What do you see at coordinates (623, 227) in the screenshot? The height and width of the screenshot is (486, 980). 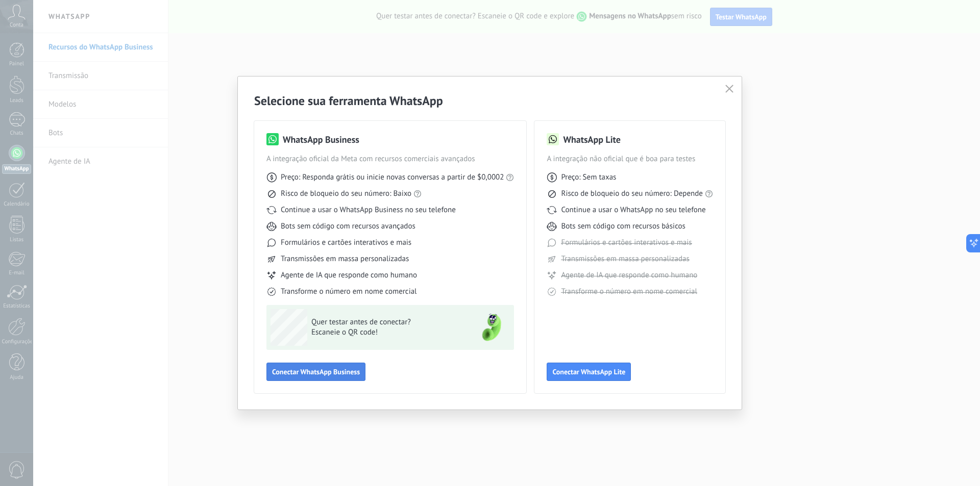 I see `span: Bots sem código com recursos básicos` at bounding box center [623, 227].